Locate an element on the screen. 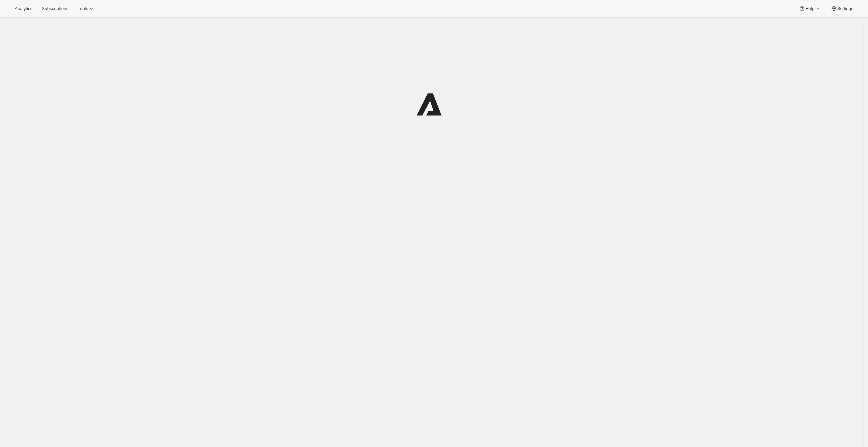 Image resolution: width=868 pixels, height=447 pixels. button: Help is located at coordinates (810, 9).